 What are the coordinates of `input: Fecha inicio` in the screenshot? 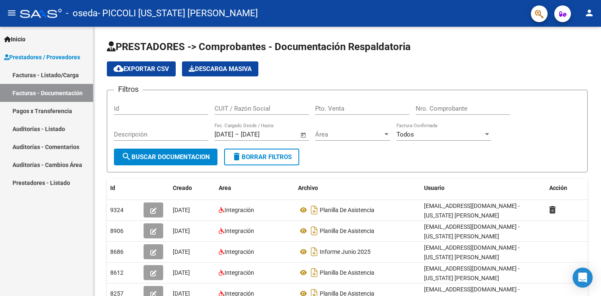 It's located at (224, 134).